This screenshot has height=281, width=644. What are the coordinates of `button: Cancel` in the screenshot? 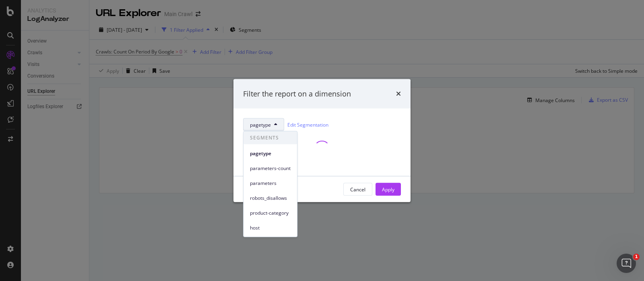 It's located at (358, 190).